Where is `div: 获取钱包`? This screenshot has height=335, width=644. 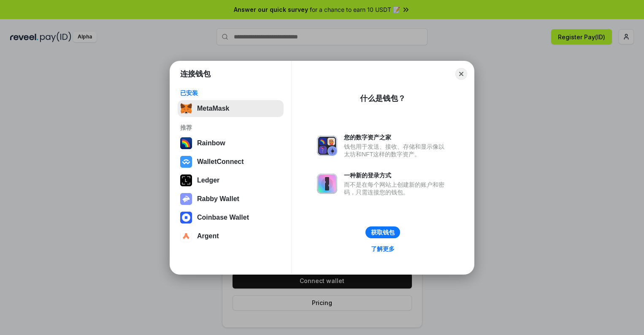
div: 获取钱包 is located at coordinates (383, 232).